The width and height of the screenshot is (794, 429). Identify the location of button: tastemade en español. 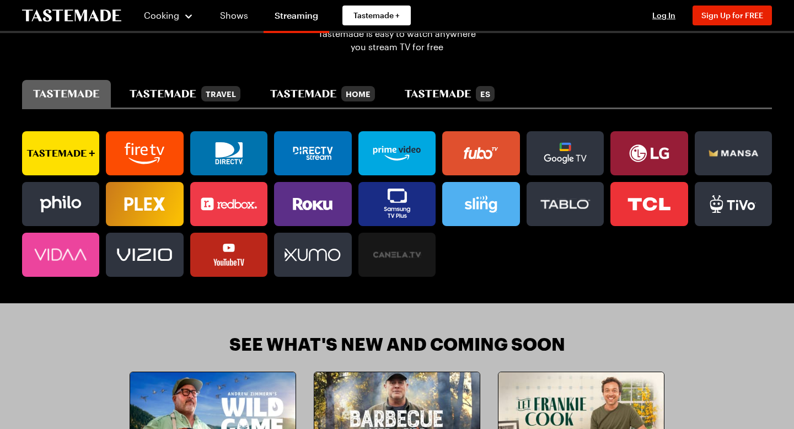
(449, 94).